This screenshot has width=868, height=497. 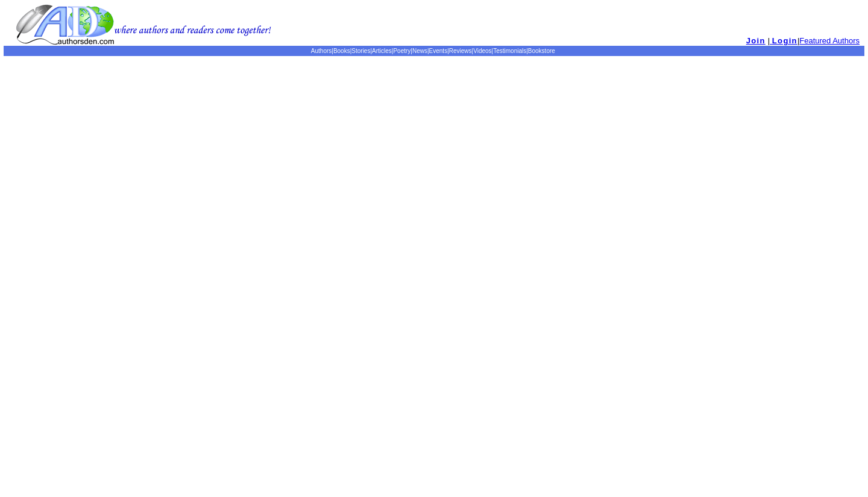 I want to click on a: Featured Authors, so click(x=829, y=40).